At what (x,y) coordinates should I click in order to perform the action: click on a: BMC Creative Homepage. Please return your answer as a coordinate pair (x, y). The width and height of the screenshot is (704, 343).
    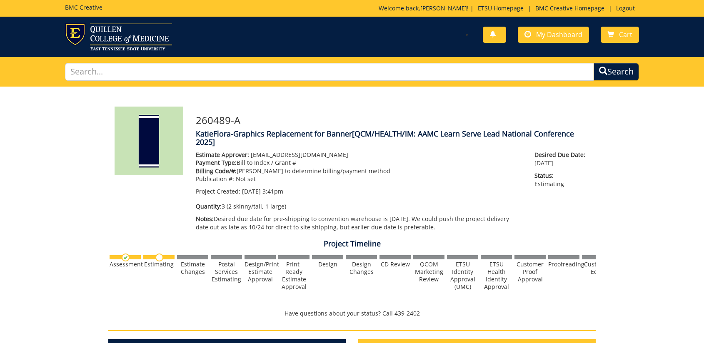
    Looking at the image, I should click on (570, 8).